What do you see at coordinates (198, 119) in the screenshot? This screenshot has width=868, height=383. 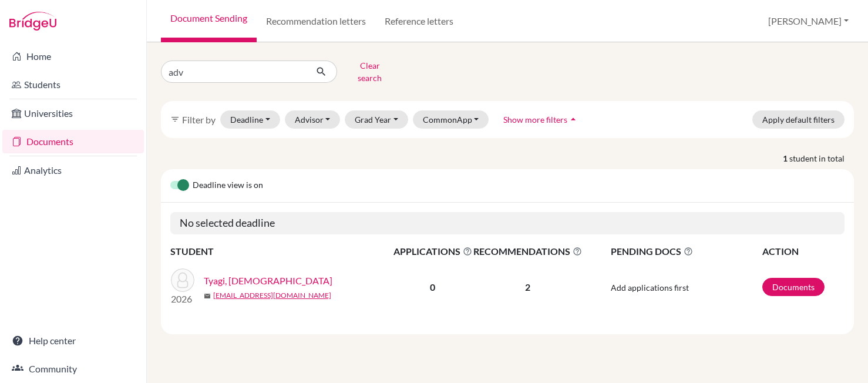 I see `span: Filter by` at bounding box center [198, 119].